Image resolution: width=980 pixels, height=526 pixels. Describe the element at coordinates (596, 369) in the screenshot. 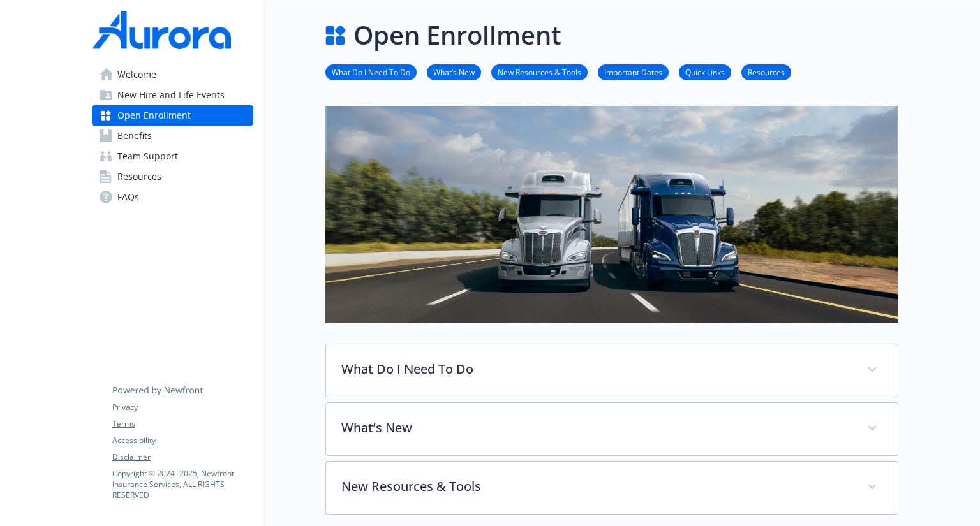

I see `p: What Do I Need To Do` at that location.